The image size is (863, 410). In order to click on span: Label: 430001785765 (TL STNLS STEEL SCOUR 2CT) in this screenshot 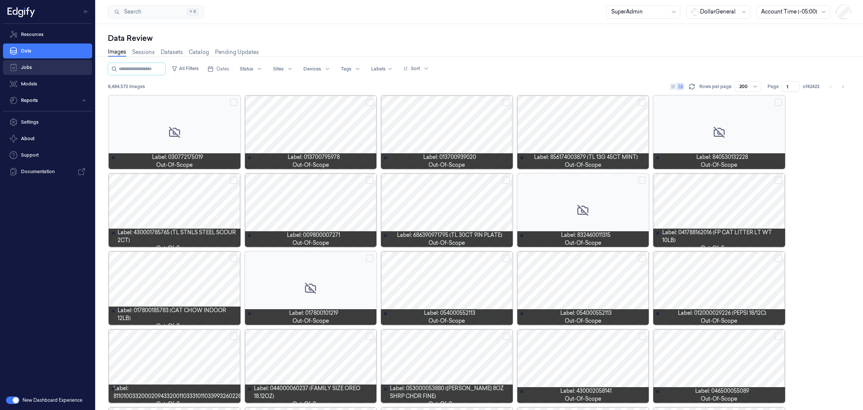, I will do `click(178, 236)`.